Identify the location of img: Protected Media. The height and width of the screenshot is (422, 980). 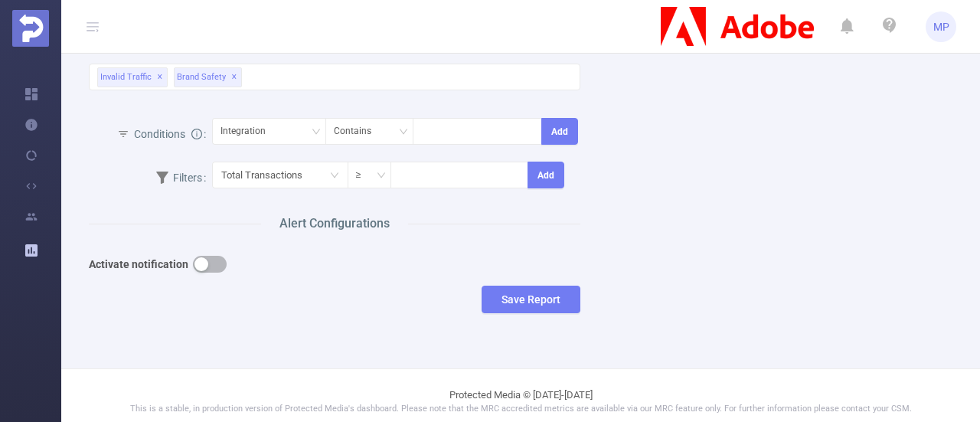
(30, 29).